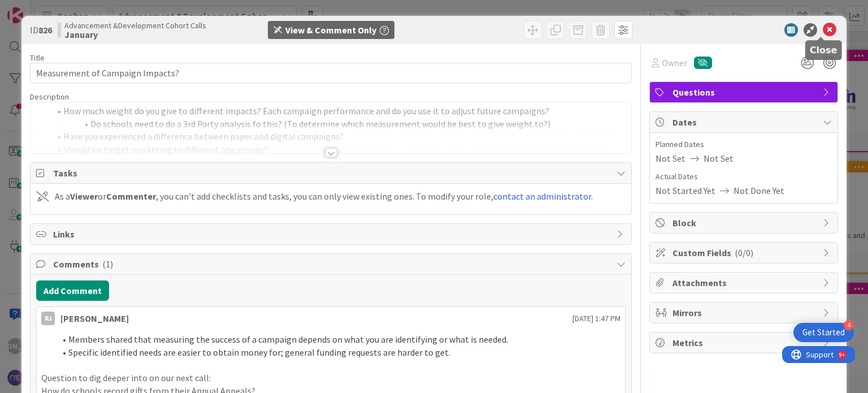  What do you see at coordinates (332, 234) in the screenshot?
I see `span: Links` at bounding box center [332, 234].